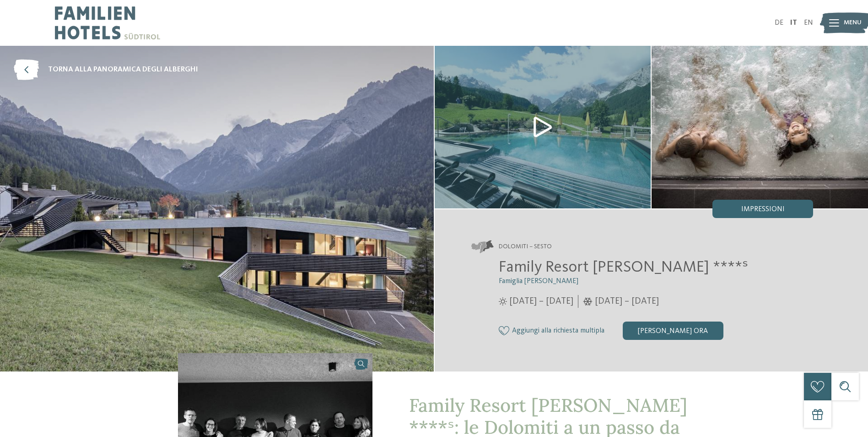  I want to click on a: EN, so click(809, 23).